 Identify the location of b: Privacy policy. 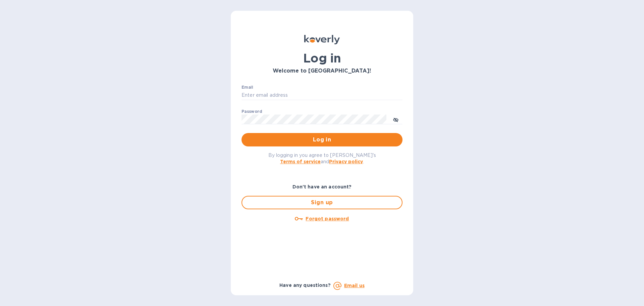
(346, 161).